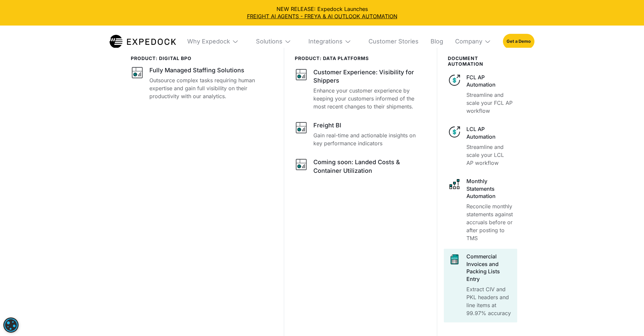  I want to click on p: Enhance your customer experience by keeping your customers informed of the most recent changes to..., so click(370, 98).